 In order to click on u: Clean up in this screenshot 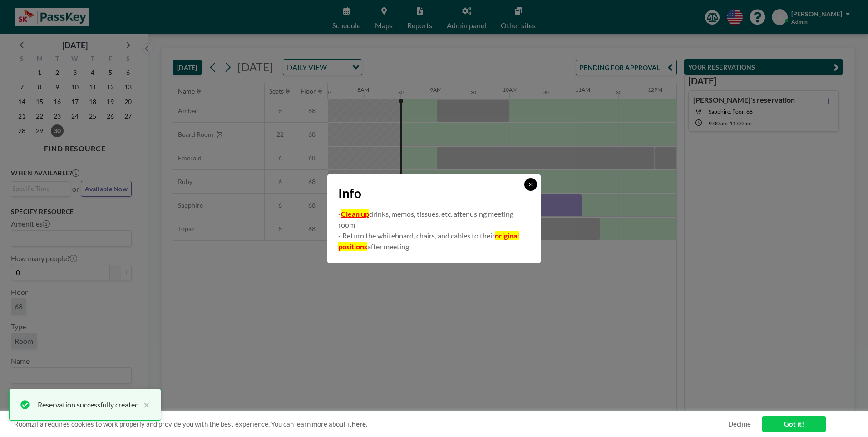, I will do `click(355, 213)`.